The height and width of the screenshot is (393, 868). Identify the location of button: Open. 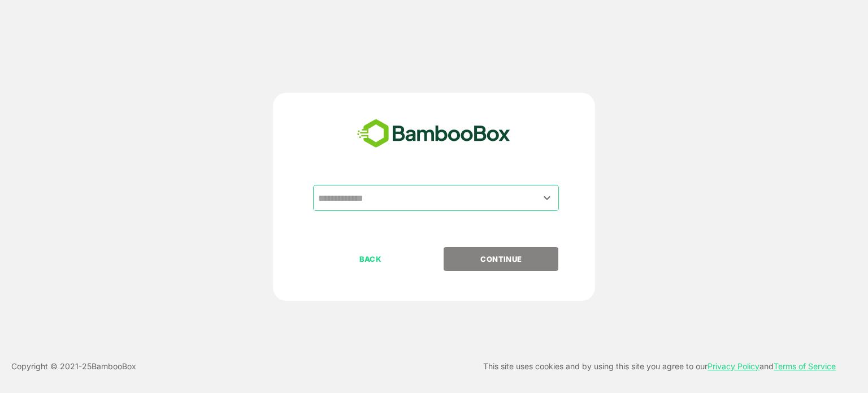
(547, 197).